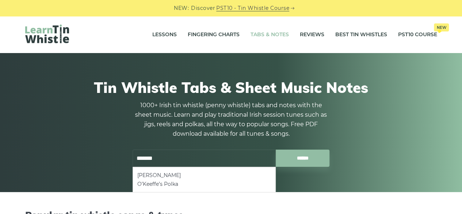 The width and height of the screenshot is (462, 214). What do you see at coordinates (231, 119) in the screenshot?
I see `p: 1000+ Irish tin whistle (penny whistle) tabs and notes with the sheet music. Learn and play tradi...` at bounding box center [231, 119].